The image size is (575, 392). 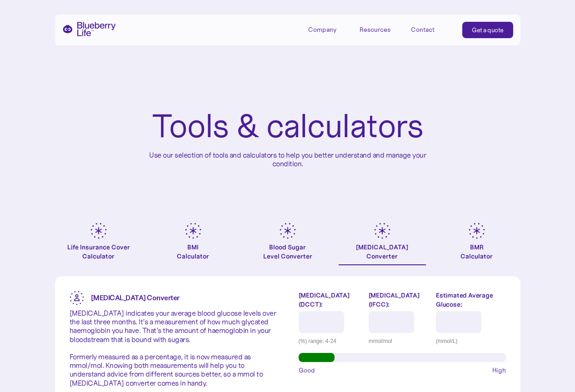 I want to click on a: Blood SugarLevel Converter, so click(x=288, y=244).